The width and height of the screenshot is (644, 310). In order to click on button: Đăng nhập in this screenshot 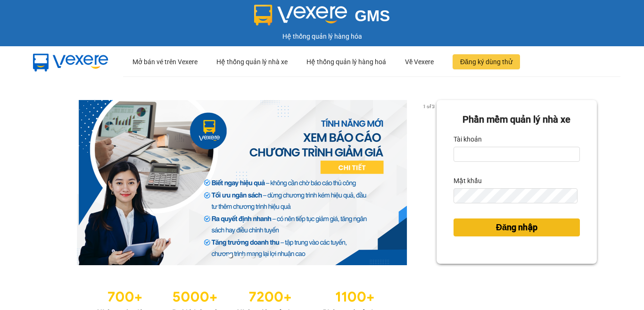, I will do `click(517, 228)`.